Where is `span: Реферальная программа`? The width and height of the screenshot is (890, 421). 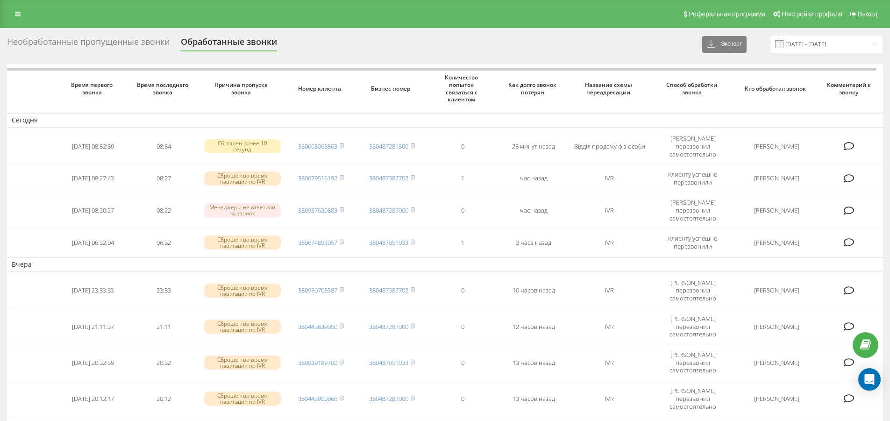
span: Реферальная программа is located at coordinates (727, 14).